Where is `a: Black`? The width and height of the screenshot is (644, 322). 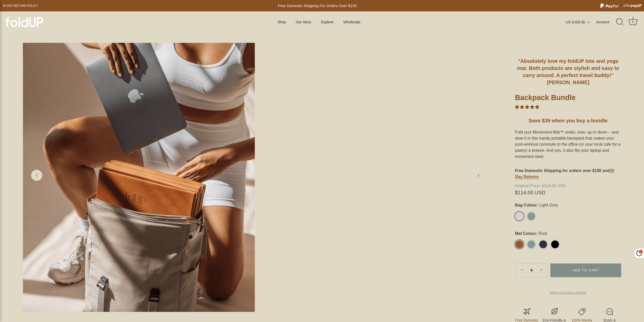
a: Black is located at coordinates (555, 244).